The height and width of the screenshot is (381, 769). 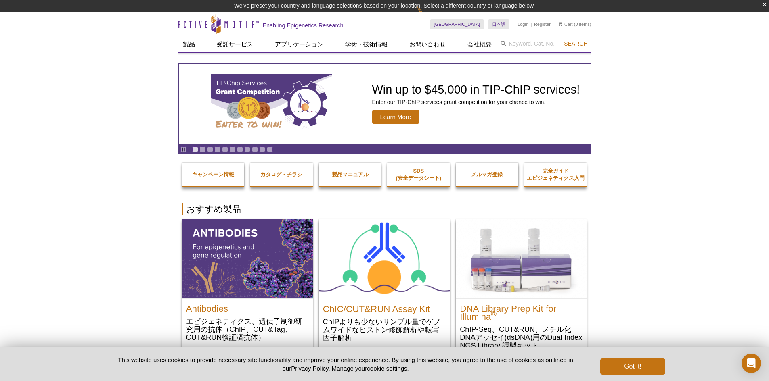 What do you see at coordinates (281, 175) in the screenshot?
I see `a: カタログ・チラシ` at bounding box center [281, 175].